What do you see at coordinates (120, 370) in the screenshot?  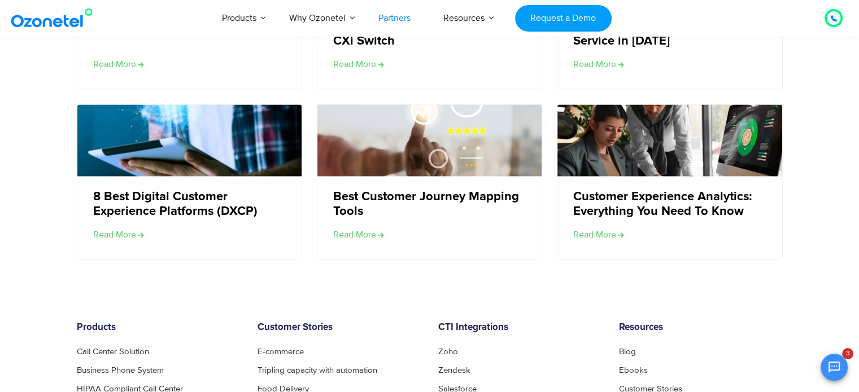 I see `a: Business Phone System` at bounding box center [120, 370].